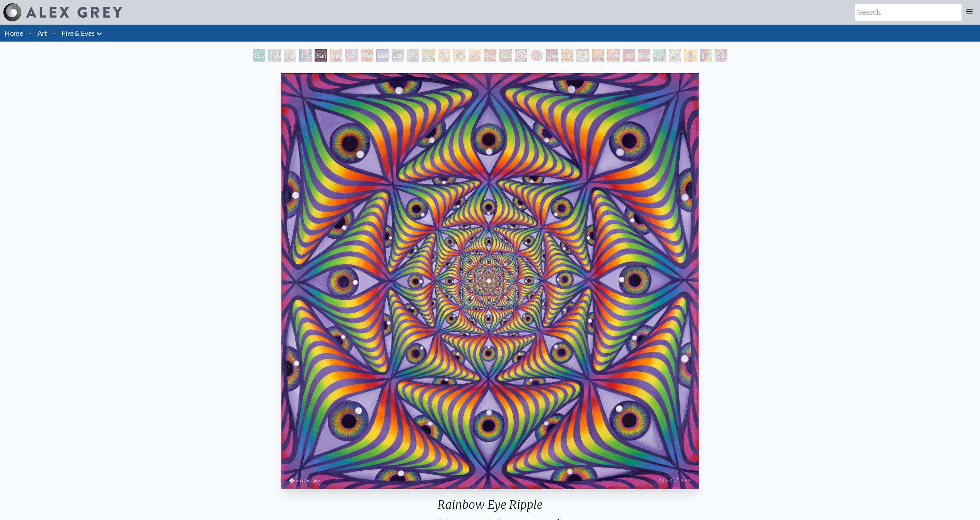 The image size is (980, 520). I want to click on div: Guardian of Infinite Vision, so click(552, 56).